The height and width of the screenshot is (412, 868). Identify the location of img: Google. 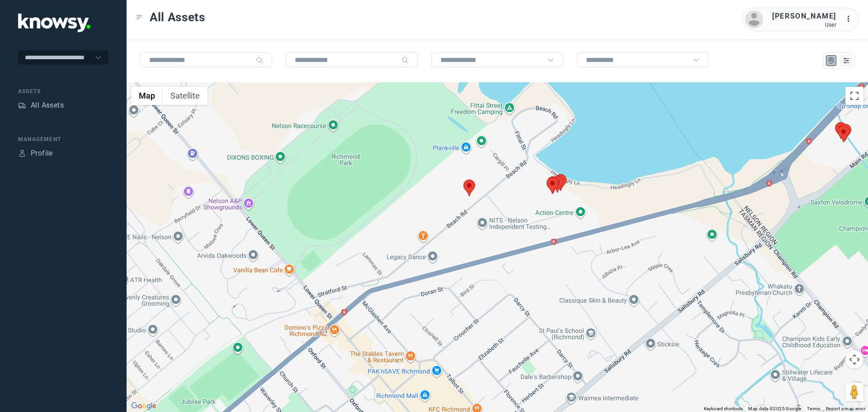
(144, 406).